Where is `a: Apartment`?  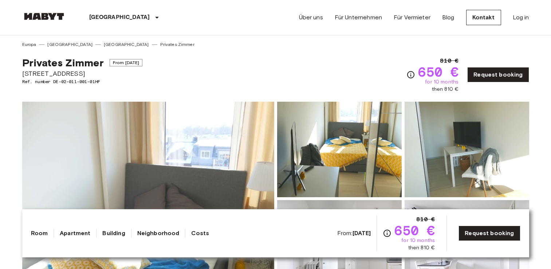 a: Apartment is located at coordinates (75, 233).